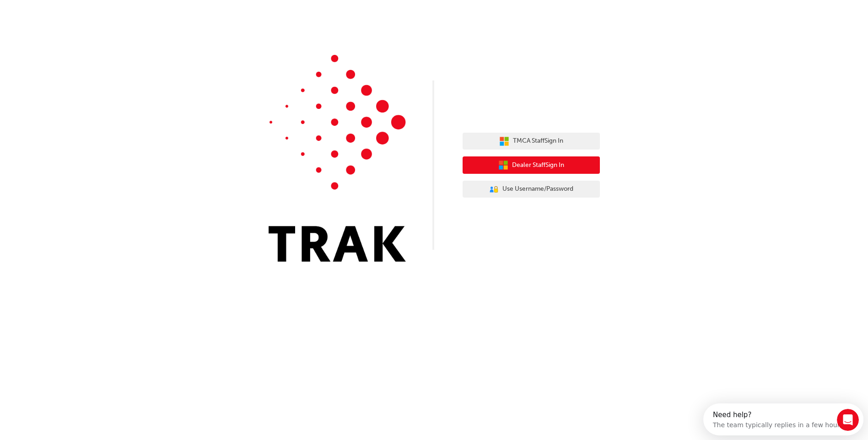 This screenshot has width=868, height=440. I want to click on div: Need help?, so click(75, 11).